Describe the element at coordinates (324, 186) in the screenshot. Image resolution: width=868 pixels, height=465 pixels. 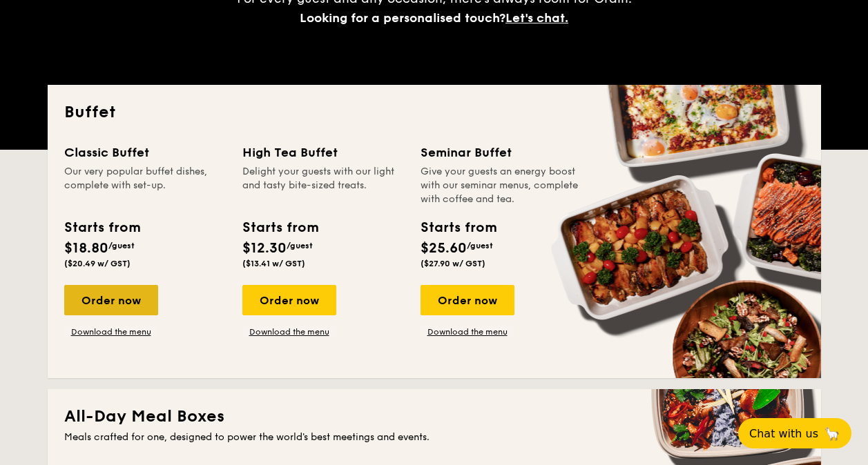
I see `div: Delight your guests with our light and tasty bite-sized treats.` at that location.